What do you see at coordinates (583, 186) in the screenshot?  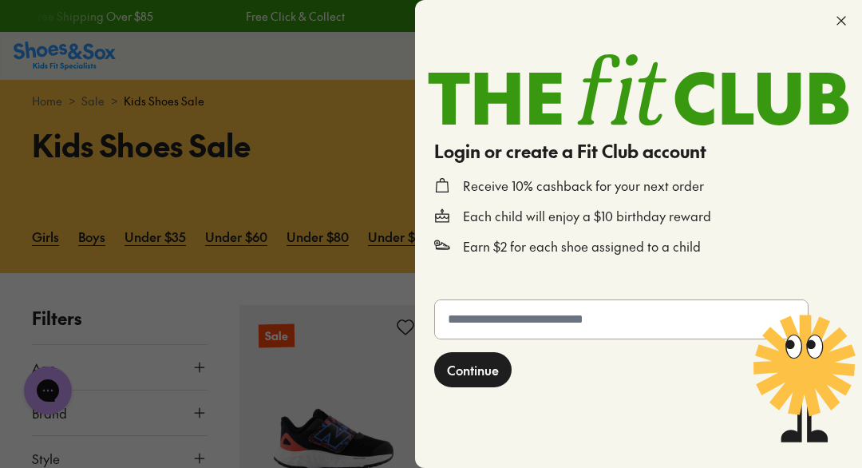 I see `p: Receive 10% cashback for your next order` at bounding box center [583, 186].